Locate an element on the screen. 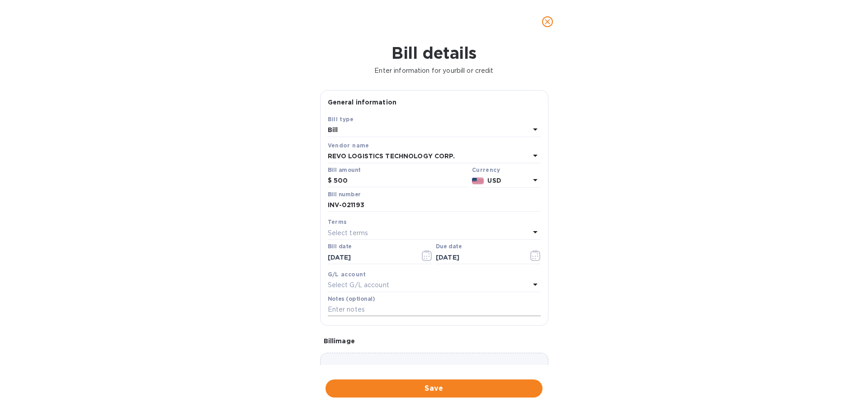 The height and width of the screenshot is (412, 868). b: USD is located at coordinates (494, 180).